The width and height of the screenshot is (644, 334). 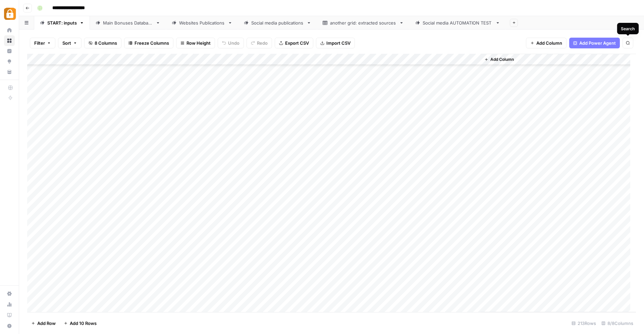 What do you see at coordinates (231, 43) in the screenshot?
I see `button: Undo` at bounding box center [231, 43].